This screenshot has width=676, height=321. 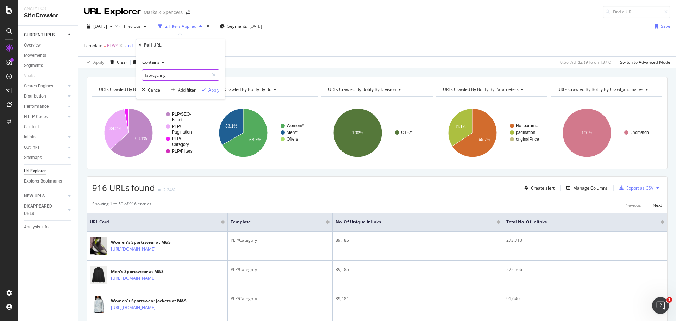 I want to click on a: DISAPPEARED URLS, so click(x=45, y=210).